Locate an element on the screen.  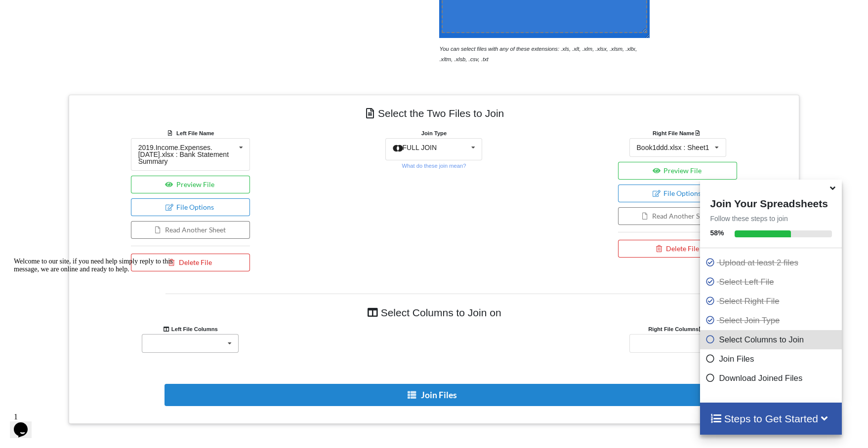
p: Follow these steps to join is located at coordinates (771, 218).